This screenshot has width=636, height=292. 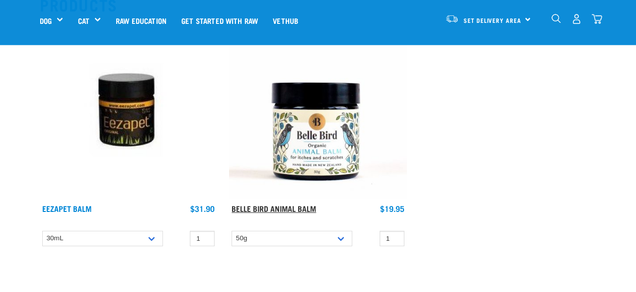 I want to click on a: Raw Education, so click(x=141, y=20).